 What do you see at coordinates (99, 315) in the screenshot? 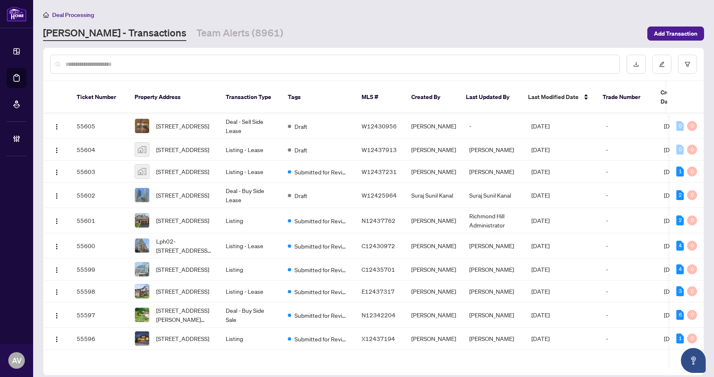
I see `td: 55597` at bounding box center [99, 315].